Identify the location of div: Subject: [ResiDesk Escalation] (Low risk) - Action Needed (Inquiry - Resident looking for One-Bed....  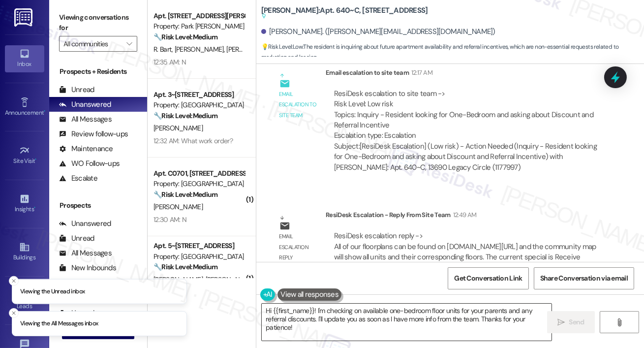
(465, 157).